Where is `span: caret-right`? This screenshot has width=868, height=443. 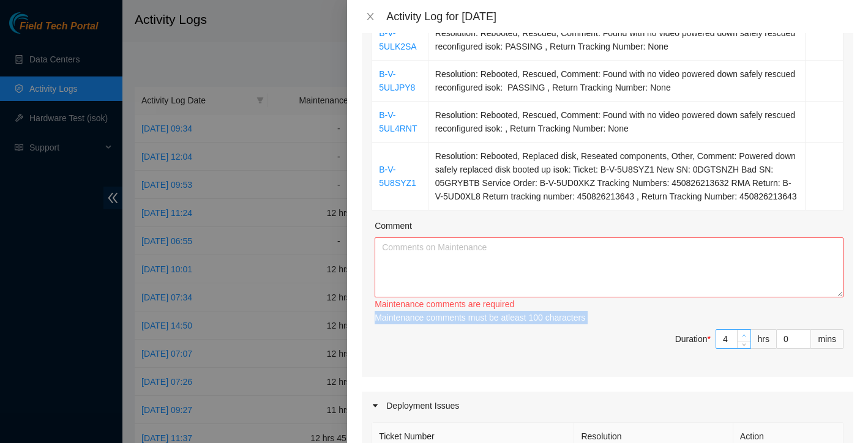
span: caret-right is located at coordinates (375, 406).